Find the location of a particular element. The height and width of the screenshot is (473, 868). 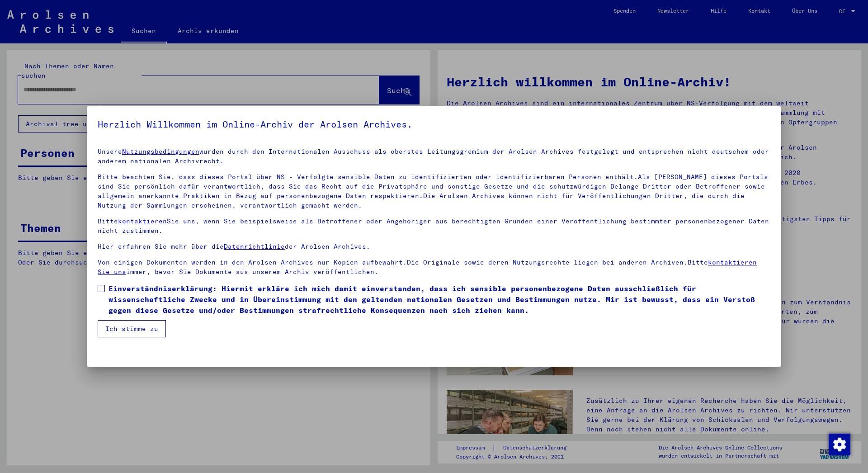

p: Bitte Sie uns, wenn Sie beispielsweise als Betroffener oder Angehöriger aus berechtigten Gründen ... is located at coordinates (434, 226).